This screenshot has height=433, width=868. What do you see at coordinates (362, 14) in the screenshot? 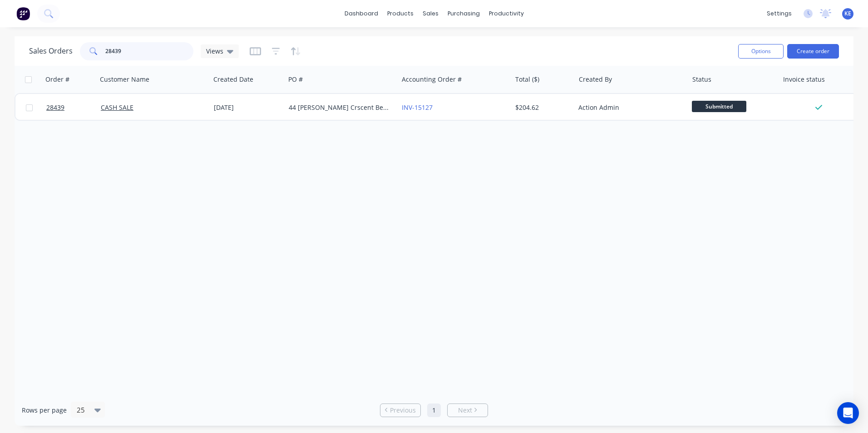
I see `a: dashboard` at bounding box center [362, 14].